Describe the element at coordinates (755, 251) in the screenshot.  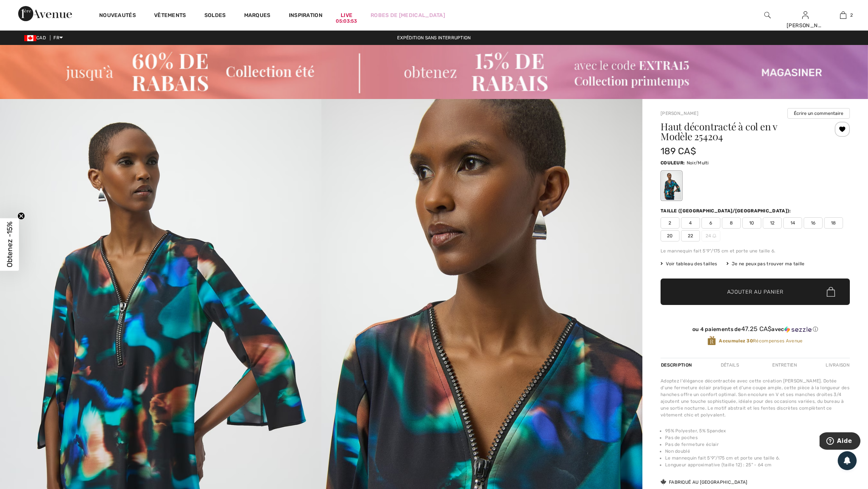
I see `div: Le mannequin fait 5'9"/175 cm et porte une taille 6.` at that location.